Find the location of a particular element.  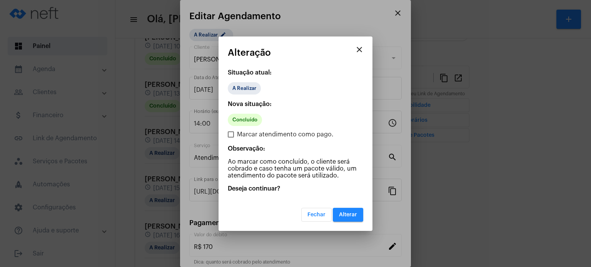

p: Deseja continuar? is located at coordinates (296, 189).